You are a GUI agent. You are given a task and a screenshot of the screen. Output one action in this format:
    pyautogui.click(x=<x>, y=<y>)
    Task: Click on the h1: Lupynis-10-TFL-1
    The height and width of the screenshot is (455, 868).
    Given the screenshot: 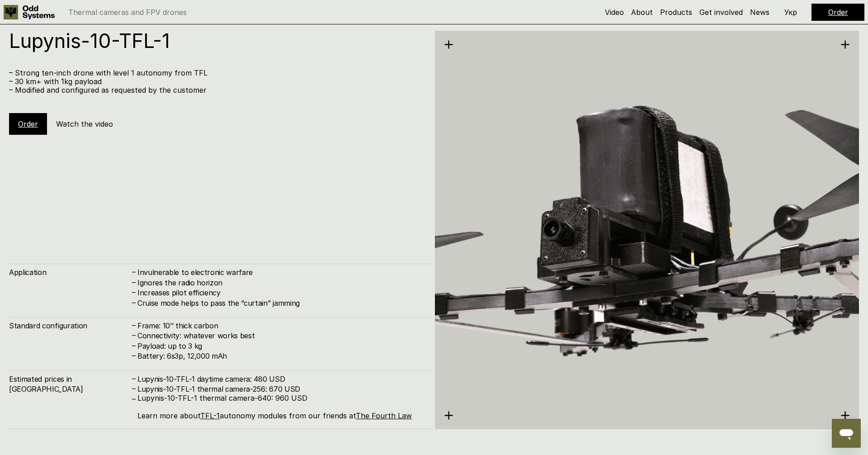 What is the action you would take?
    pyautogui.click(x=217, y=41)
    